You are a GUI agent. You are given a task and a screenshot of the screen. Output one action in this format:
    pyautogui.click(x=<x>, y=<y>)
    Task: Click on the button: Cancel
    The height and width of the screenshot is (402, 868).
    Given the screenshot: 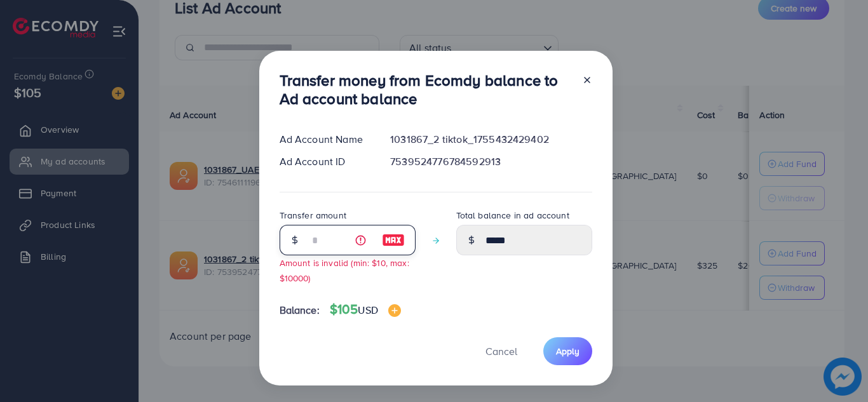 What is the action you would take?
    pyautogui.click(x=501, y=351)
    